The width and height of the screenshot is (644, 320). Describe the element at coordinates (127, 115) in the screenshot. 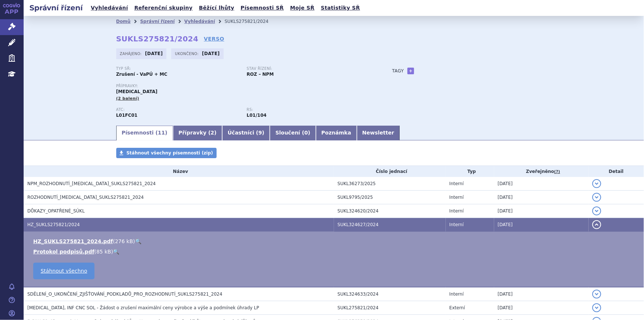

I see `strong: DARATUMUMAB` at that location.